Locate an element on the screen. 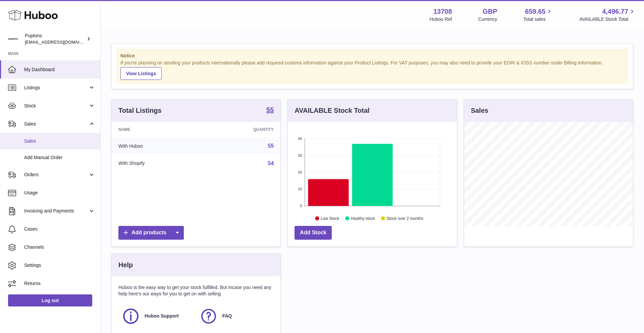  div: Currency is located at coordinates (488, 19).